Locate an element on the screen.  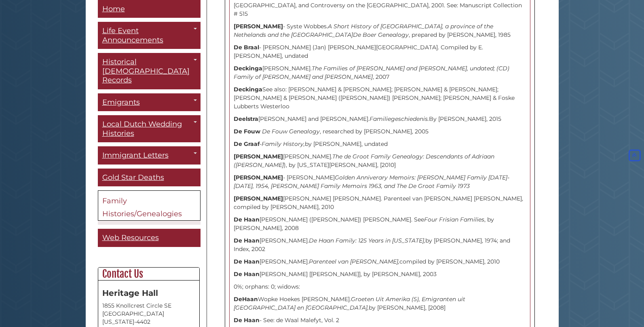
a: Web Resources is located at coordinates (149, 238).